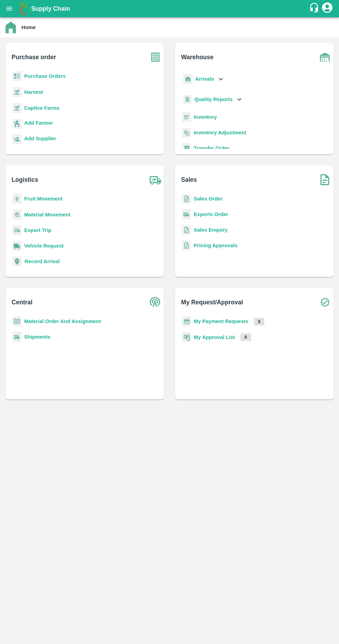  Describe the element at coordinates (42, 262) in the screenshot. I see `b: Record Arrival` at that location.